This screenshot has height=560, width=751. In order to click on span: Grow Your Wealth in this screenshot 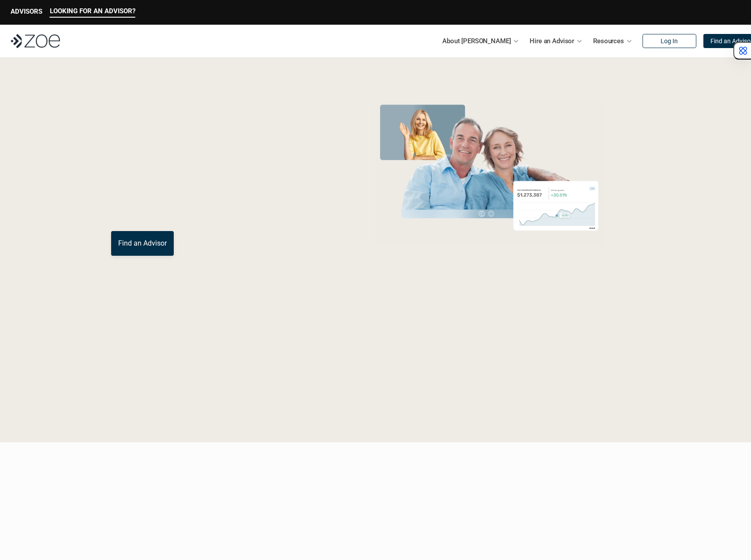, I will do `click(209, 114)`.